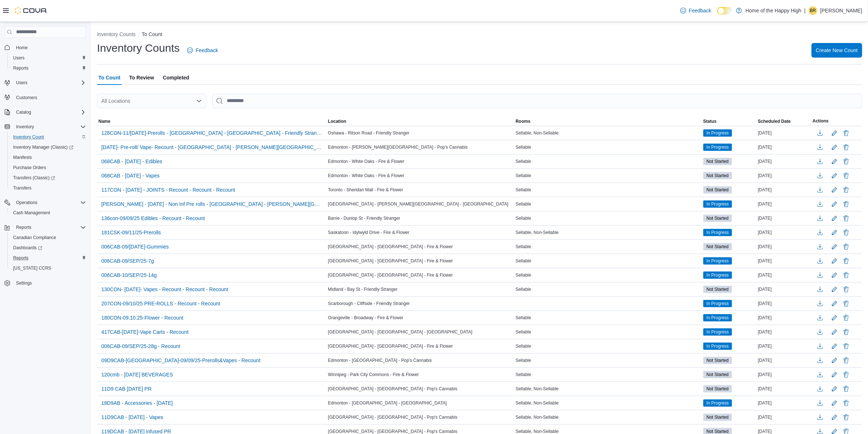 The image size is (868, 434). I want to click on span: 006CAB-10/SEP/25-14g, so click(129, 275).